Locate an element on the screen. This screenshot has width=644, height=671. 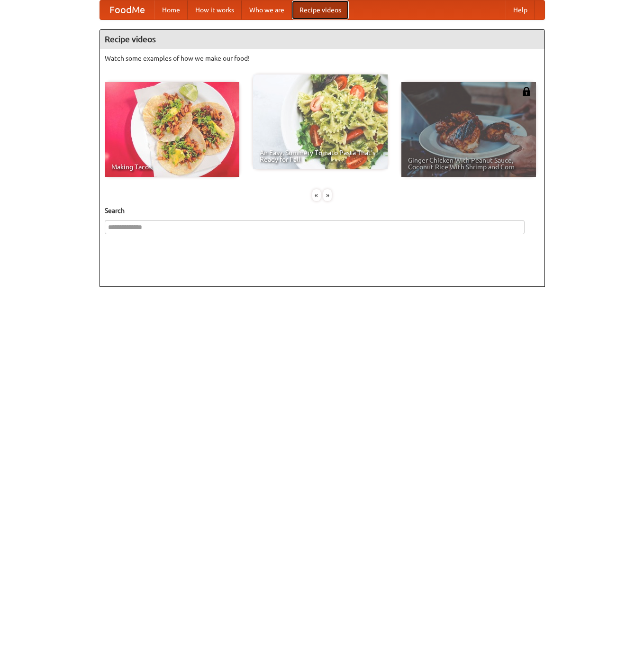
span: Making Tacos is located at coordinates (172, 167).